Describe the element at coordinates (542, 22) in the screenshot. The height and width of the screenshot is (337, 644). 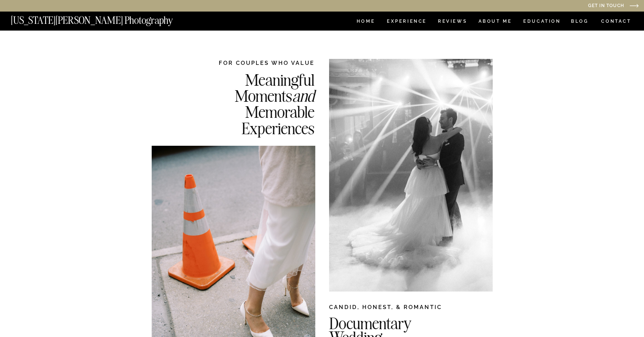
I see `a: EDUCATION` at that location.